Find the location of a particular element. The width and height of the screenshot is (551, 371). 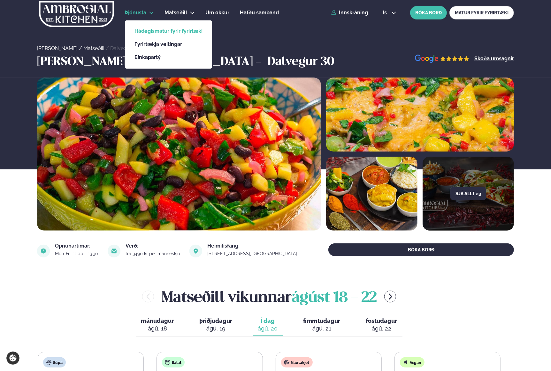

img: logo is located at coordinates (76, 14).